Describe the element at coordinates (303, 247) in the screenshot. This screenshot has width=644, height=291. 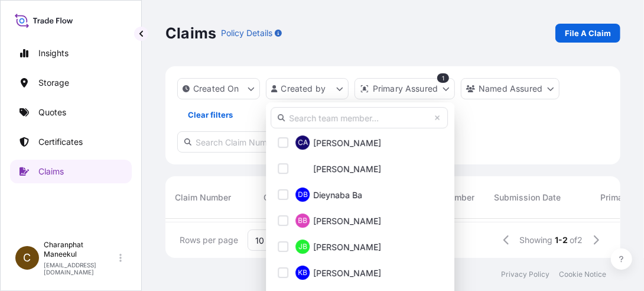
I see `span: JB` at that location.